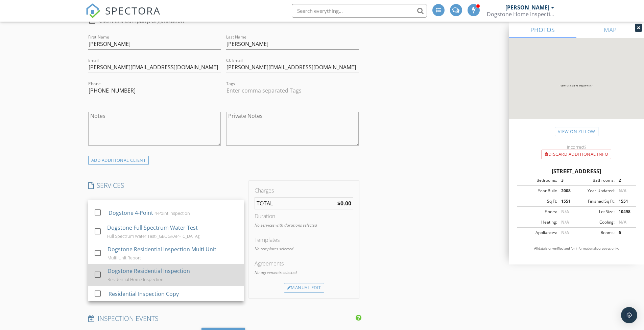  What do you see at coordinates (304, 225) in the screenshot?
I see `p: No services with durations selected` at bounding box center [304, 225].